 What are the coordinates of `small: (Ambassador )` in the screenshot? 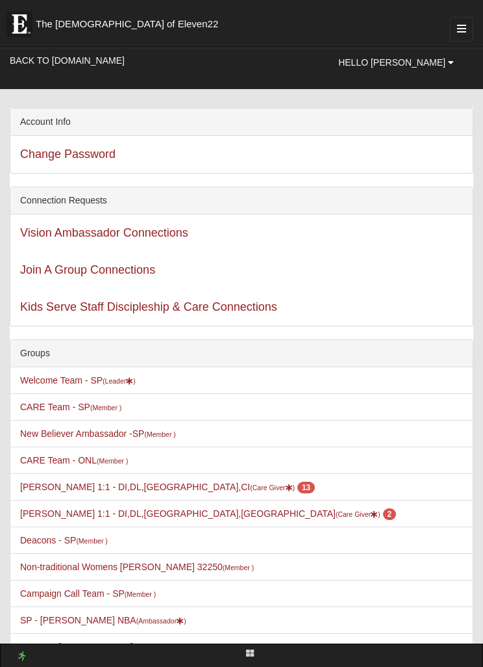 It's located at (161, 620).